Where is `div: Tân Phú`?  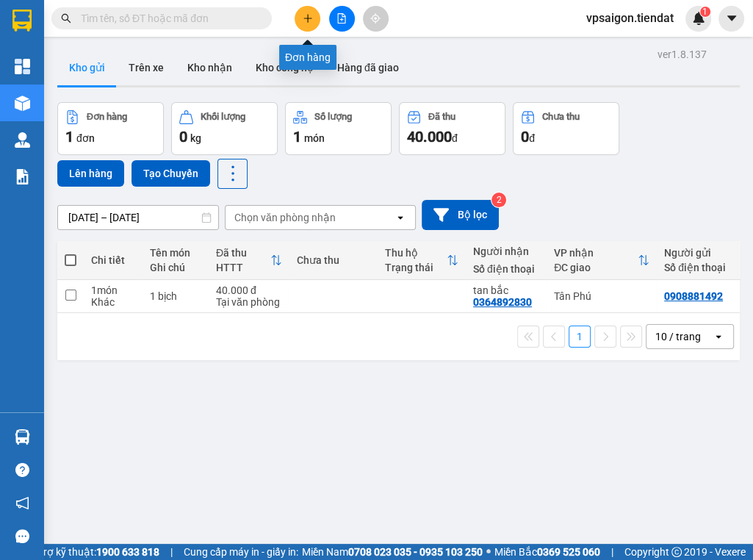 div: Tân Phú is located at coordinates (602, 296).